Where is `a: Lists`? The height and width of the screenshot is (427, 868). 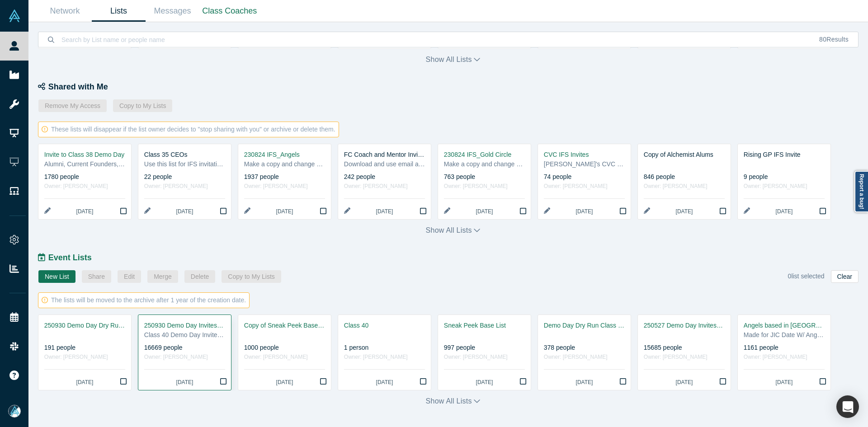 a: Lists is located at coordinates (119, 11).